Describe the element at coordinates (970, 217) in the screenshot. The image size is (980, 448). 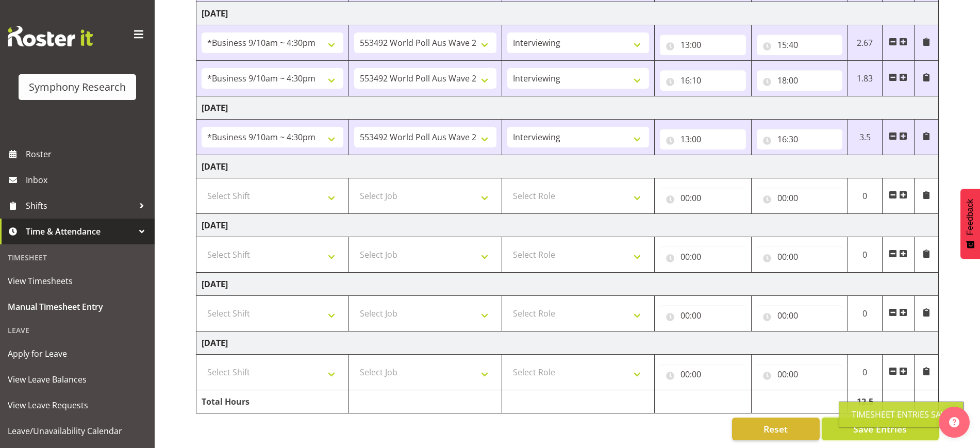
I see `span: Feedback` at that location.